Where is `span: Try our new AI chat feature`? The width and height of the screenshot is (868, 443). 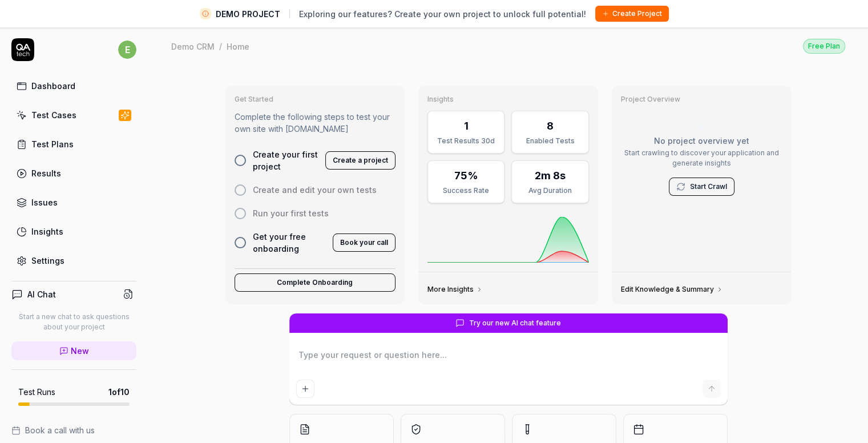
span: Try our new AI chat feature is located at coordinates (515, 323).